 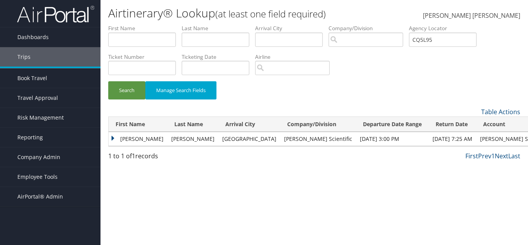 What do you see at coordinates (501, 156) in the screenshot?
I see `a: Next` at bounding box center [501, 156].